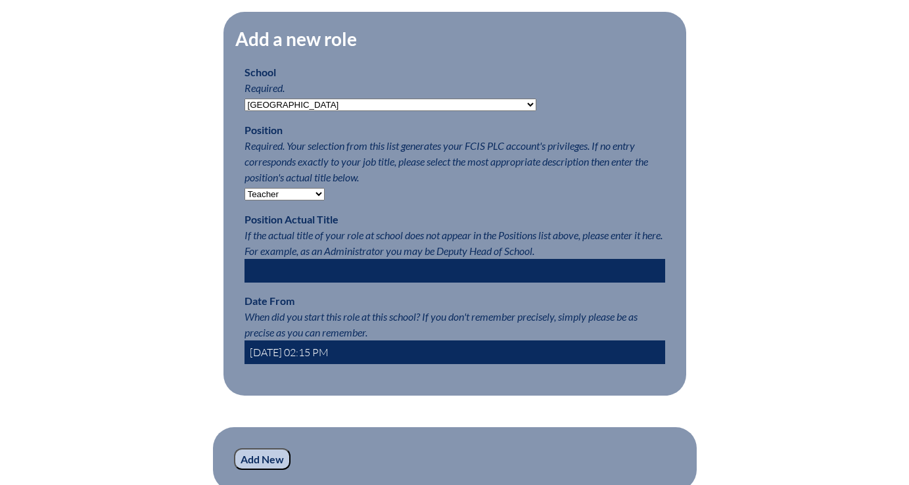  I want to click on label: Date From, so click(269, 300).